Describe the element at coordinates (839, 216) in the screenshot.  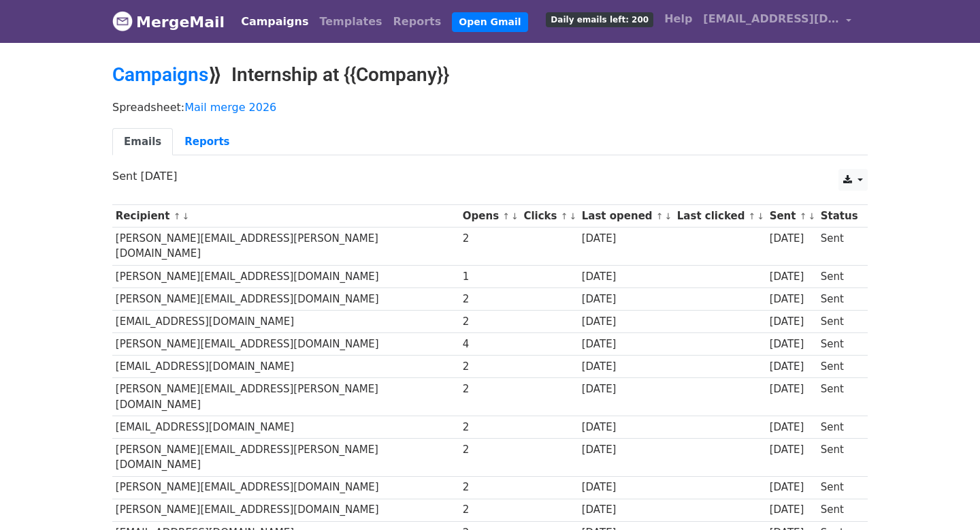
I see `th: Status` at that location.